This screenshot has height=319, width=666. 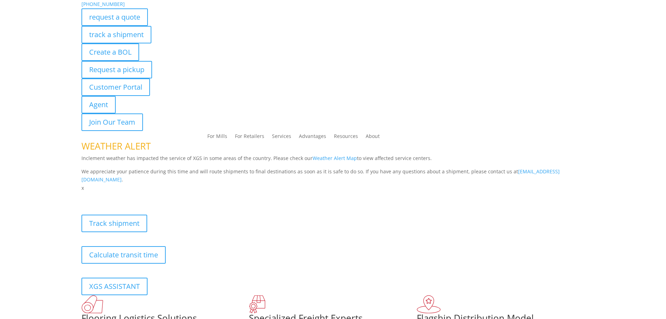 I want to click on img: xgs-icon-focused-on-flooring-red, so click(x=257, y=304).